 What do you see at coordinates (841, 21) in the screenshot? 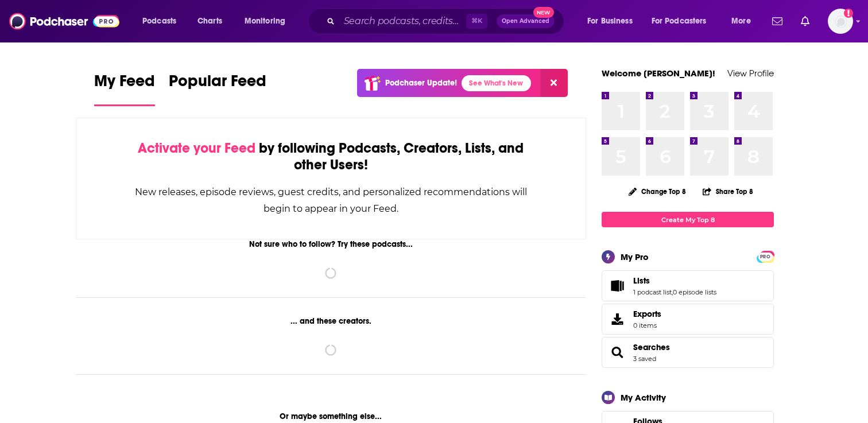
I see `span: Logged in as adrian.villarreal` at bounding box center [841, 21].